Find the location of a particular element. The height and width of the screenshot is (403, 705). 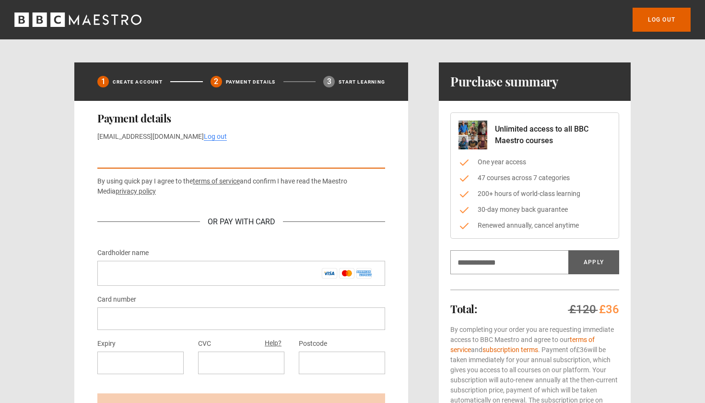

div: 1 is located at coordinates (103, 82).